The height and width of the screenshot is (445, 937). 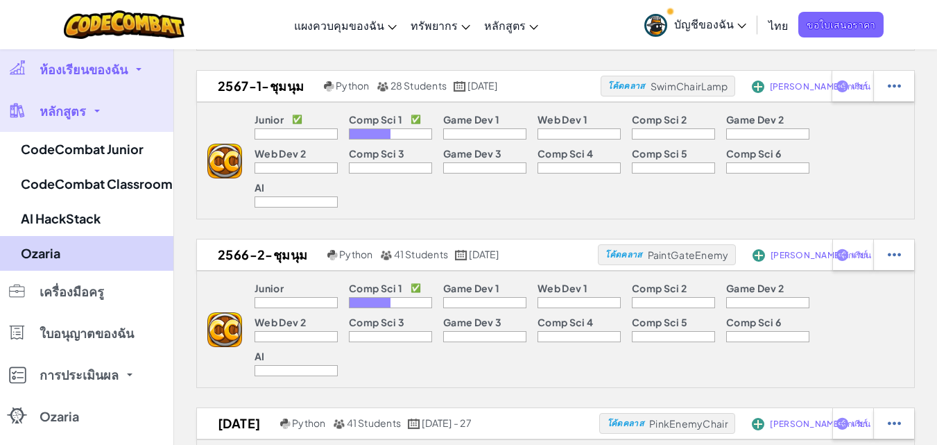 What do you see at coordinates (841, 24) in the screenshot?
I see `span: ขอใบเสนอราคา` at bounding box center [841, 24].